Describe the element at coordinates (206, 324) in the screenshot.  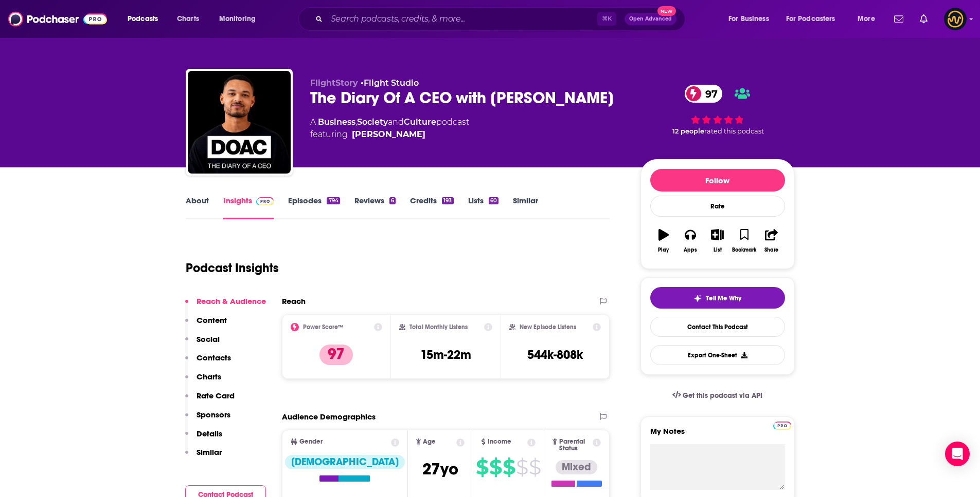
I see `button: Content` at that location.